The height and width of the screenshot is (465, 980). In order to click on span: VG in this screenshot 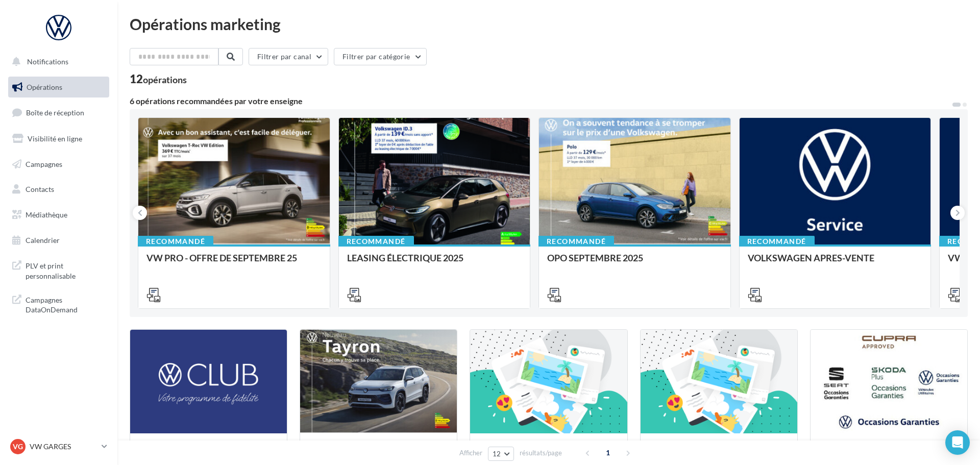, I will do `click(18, 446)`.